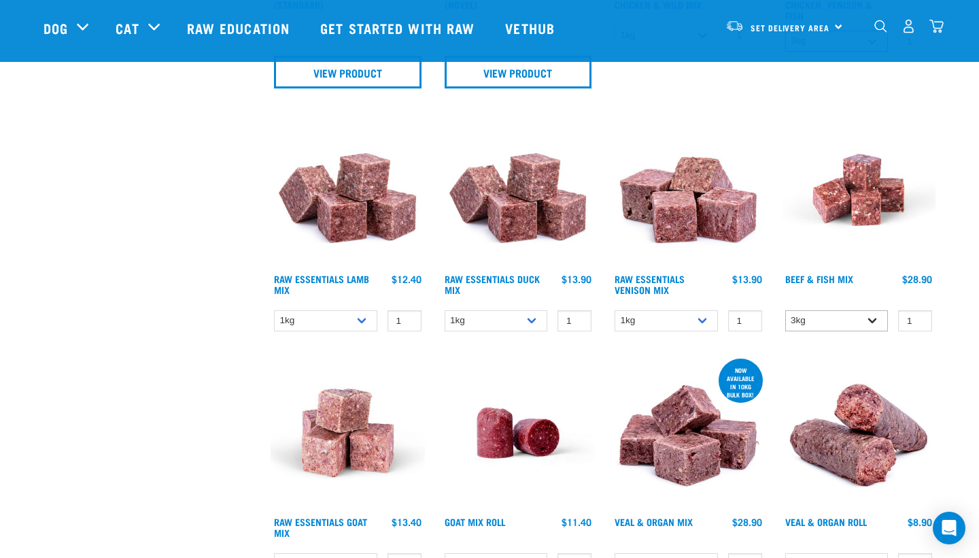 The image size is (979, 558). I want to click on a: Get started with Raw, so click(399, 28).